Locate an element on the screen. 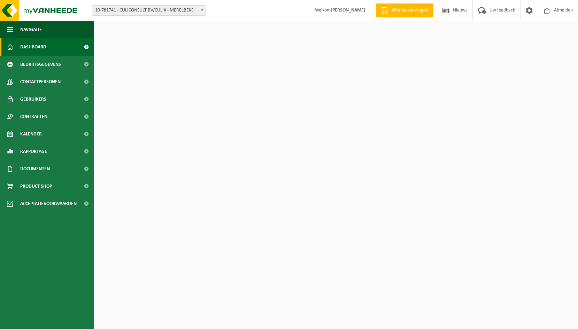  span: 10-781741 - CULICONSULT BV/CULIX - MERELBEKE is located at coordinates (149, 10).